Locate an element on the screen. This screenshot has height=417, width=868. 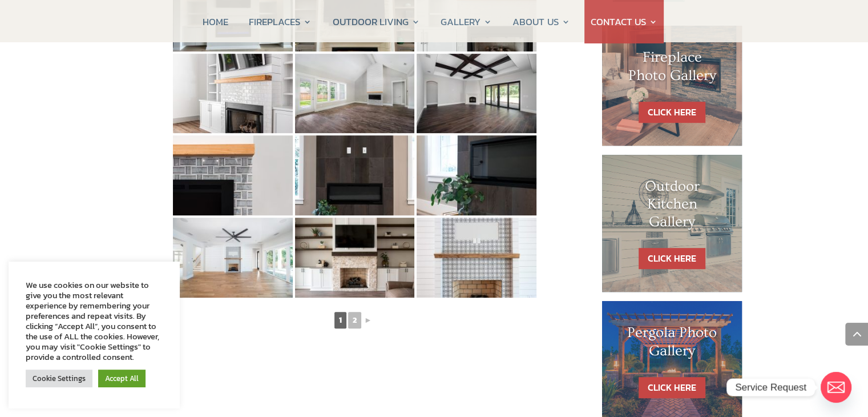
a: 2 is located at coordinates (354, 320).